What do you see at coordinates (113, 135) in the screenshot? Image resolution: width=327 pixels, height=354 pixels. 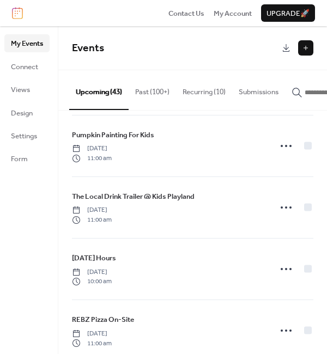 I see `a: Pumpkin Painting For Kids` at bounding box center [113, 135].